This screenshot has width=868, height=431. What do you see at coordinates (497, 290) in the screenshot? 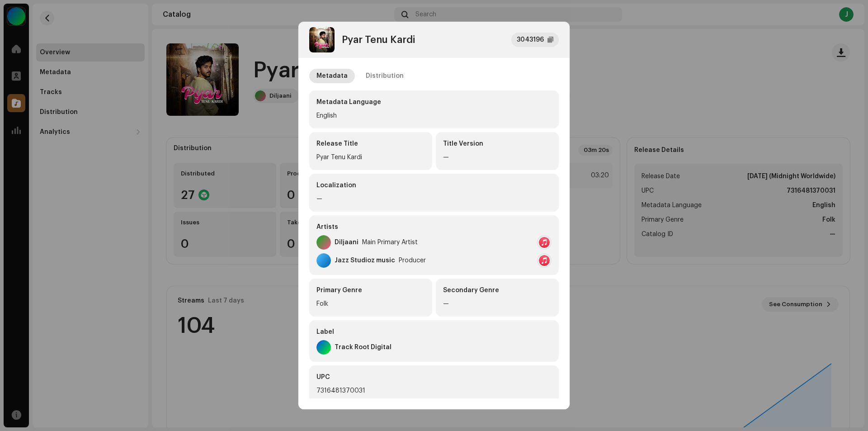
I see `div: Secondary Genre` at bounding box center [497, 290].